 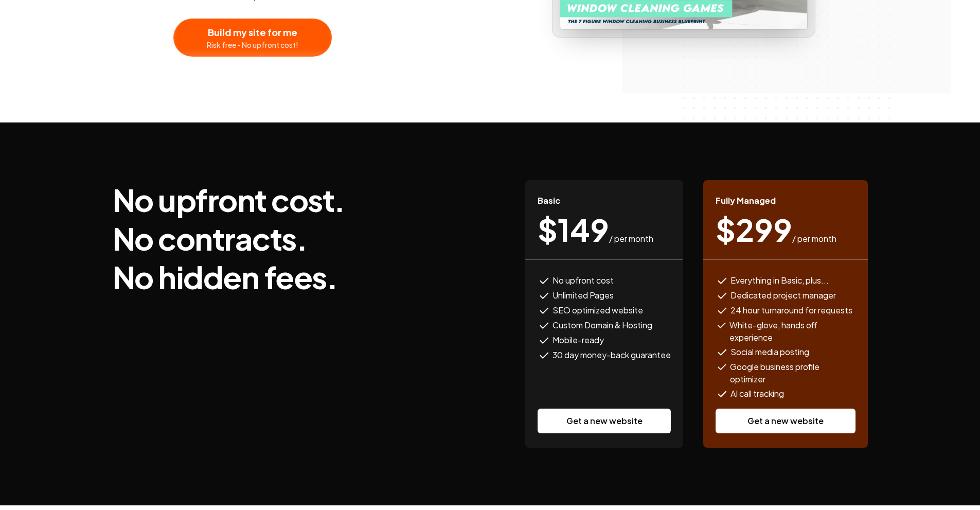 What do you see at coordinates (598, 310) in the screenshot?
I see `span: SEO optimized website` at bounding box center [598, 310].